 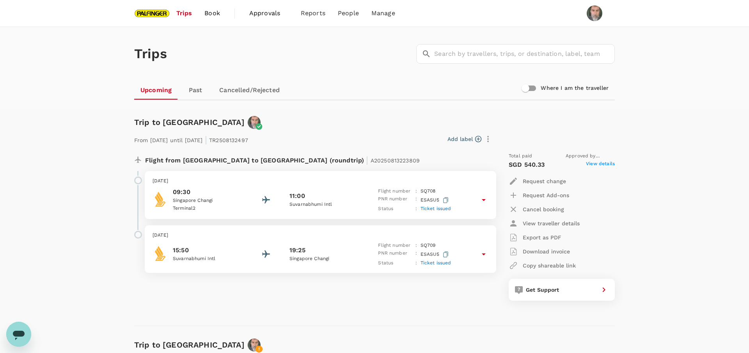 I want to click on p: 19:25, so click(x=297, y=250).